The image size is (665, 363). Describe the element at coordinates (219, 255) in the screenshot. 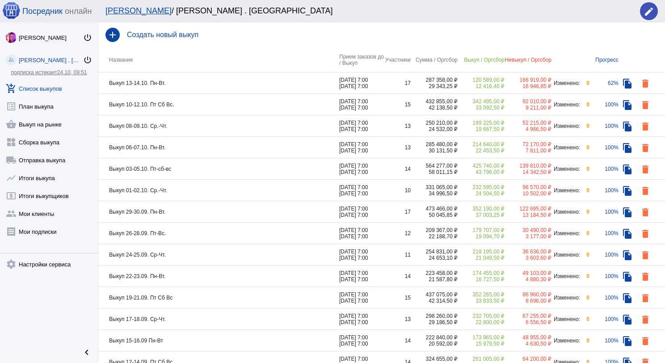

I see `td: Выкуп 24-25.09. Ср-Чт.` at that location.